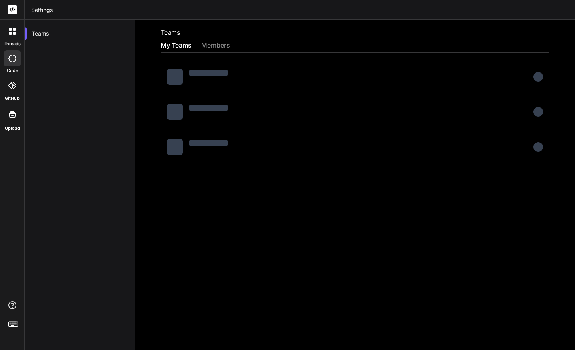 Image resolution: width=575 pixels, height=350 pixels. Describe the element at coordinates (216, 46) in the screenshot. I see `div: members` at that location.